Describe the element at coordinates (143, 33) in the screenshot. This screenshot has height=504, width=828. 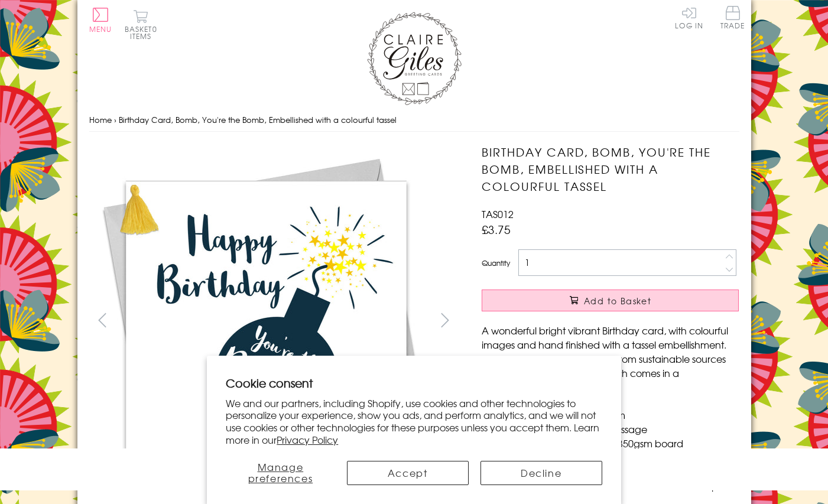
I see `span: 0 items` at that location.